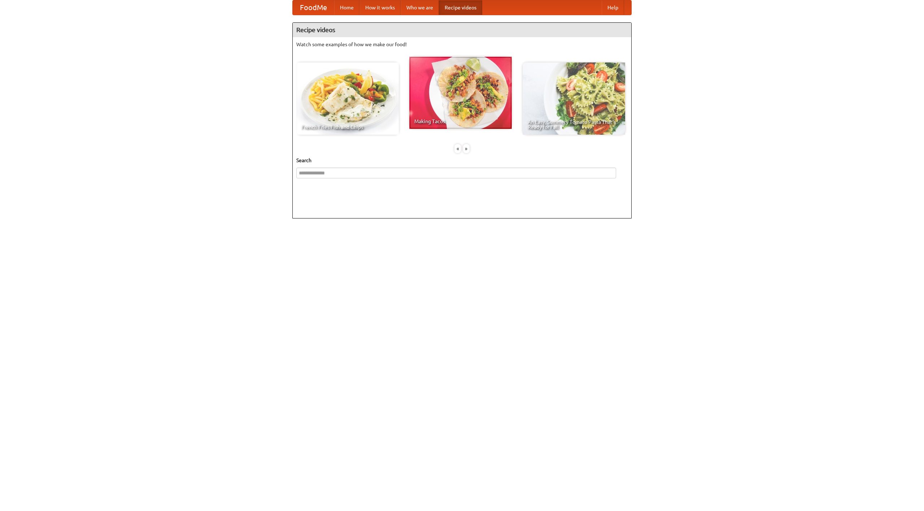 This screenshot has height=511, width=924. Describe the element at coordinates (461, 8) in the screenshot. I see `a: Recipe videos` at that location.